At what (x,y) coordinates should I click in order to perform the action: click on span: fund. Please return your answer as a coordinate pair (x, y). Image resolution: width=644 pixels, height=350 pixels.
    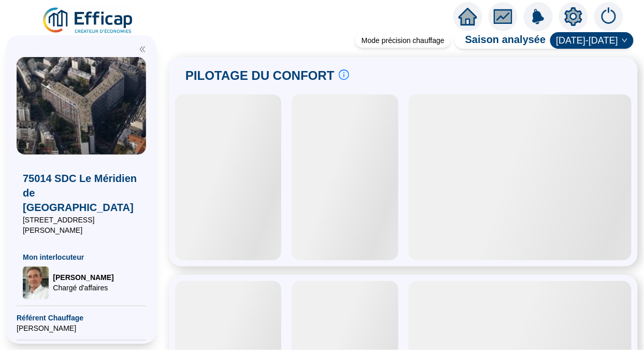
    Looking at the image, I should click on (503, 17).